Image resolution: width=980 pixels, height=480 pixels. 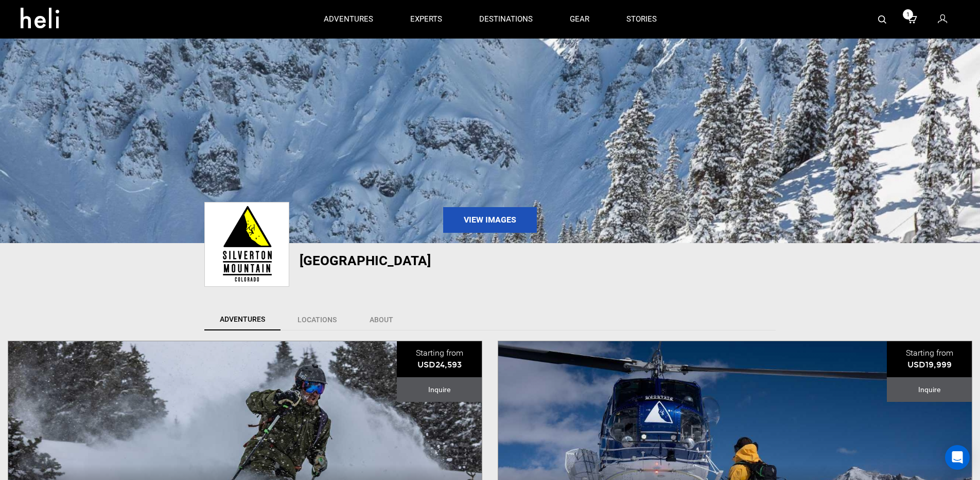 What do you see at coordinates (348, 19) in the screenshot?
I see `p: adventures` at bounding box center [348, 19].